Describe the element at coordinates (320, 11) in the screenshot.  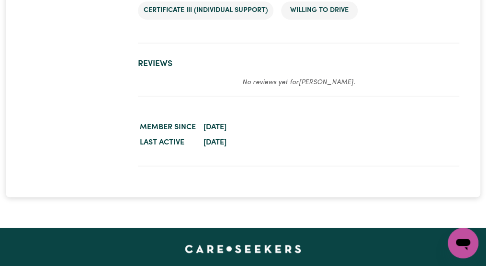
I see `li: Willing to drive` at that location.